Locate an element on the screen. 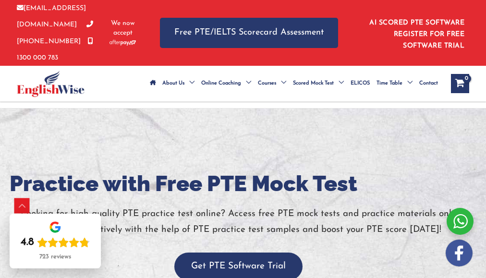 This screenshot has height=278, width=486. span: ELICOS is located at coordinates (360, 84).